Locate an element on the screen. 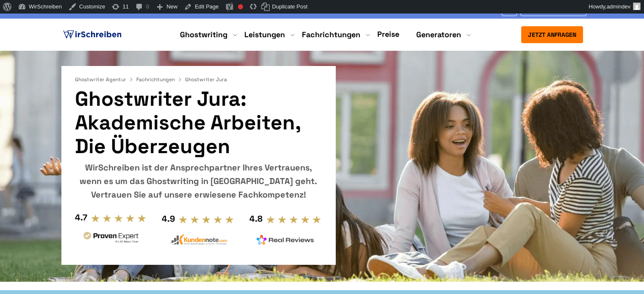 This screenshot has height=294, width=644. h1: Ghostwriter Jura: Akademische Arbeiten, die Überzeugen is located at coordinates (198, 123).